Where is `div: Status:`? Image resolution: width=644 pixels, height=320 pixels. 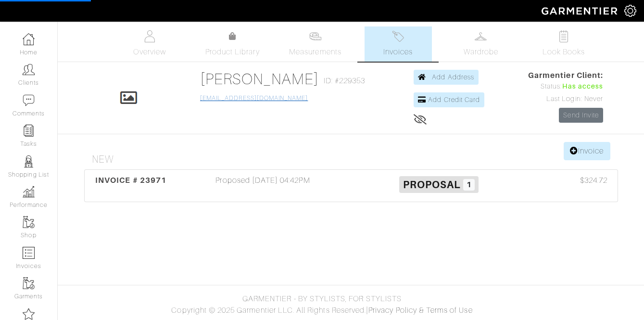
div: Status: is located at coordinates (566, 87).